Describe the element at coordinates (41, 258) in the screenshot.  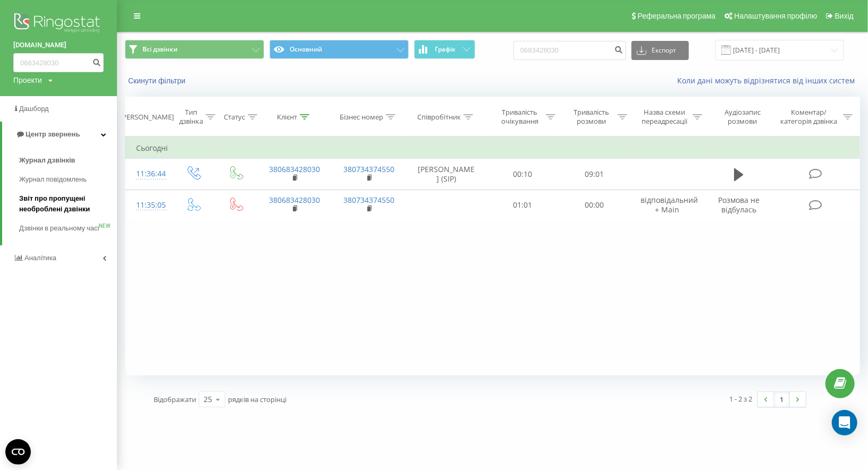
I see `span: Аналiтика` at that location.